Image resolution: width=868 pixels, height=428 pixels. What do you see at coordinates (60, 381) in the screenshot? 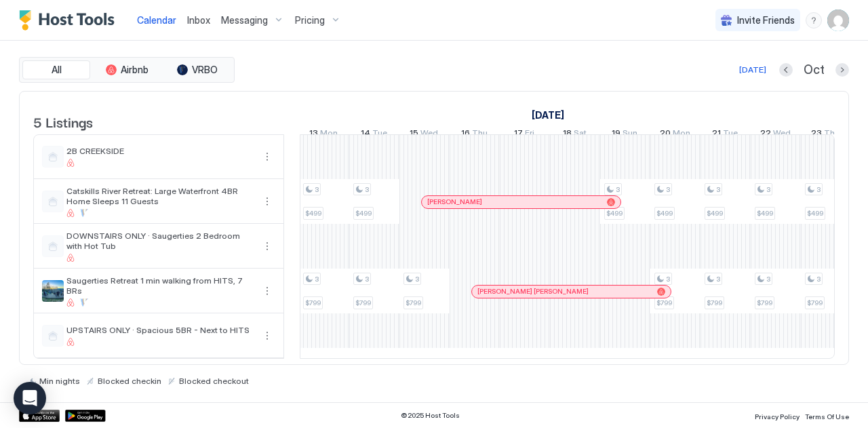
I see `span: Min nights` at bounding box center [60, 381].